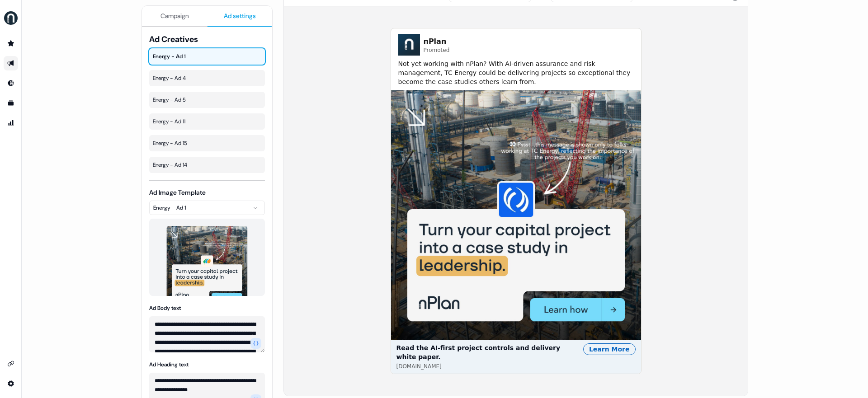 The width and height of the screenshot is (868, 398). What do you see at coordinates (11, 103) in the screenshot?
I see `a: Go to templates` at bounding box center [11, 103].